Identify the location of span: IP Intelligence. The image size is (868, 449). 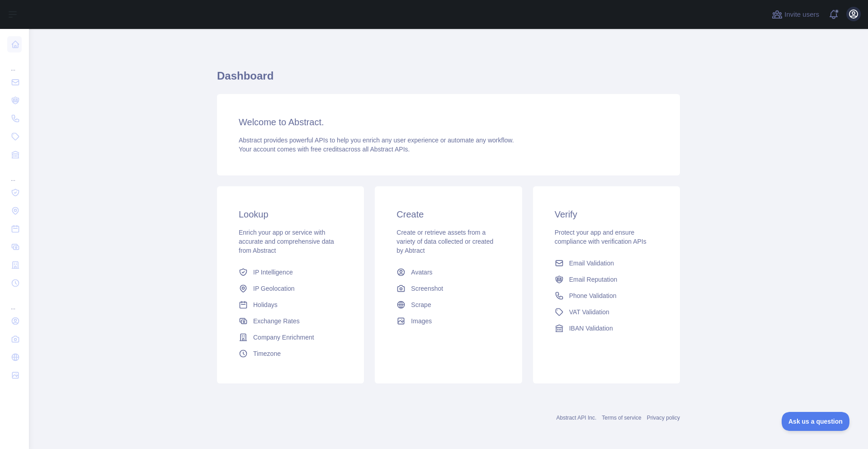
(273, 272).